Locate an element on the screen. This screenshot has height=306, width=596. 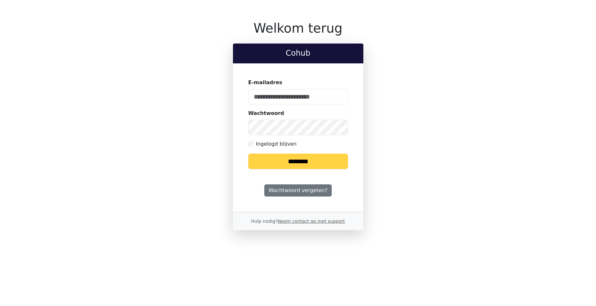
label: E-mailadres is located at coordinates (265, 83).